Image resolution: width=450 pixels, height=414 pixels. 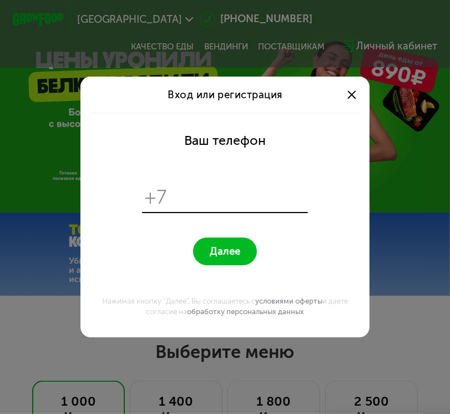 I want to click on div: Ваш телефон, so click(x=225, y=141).